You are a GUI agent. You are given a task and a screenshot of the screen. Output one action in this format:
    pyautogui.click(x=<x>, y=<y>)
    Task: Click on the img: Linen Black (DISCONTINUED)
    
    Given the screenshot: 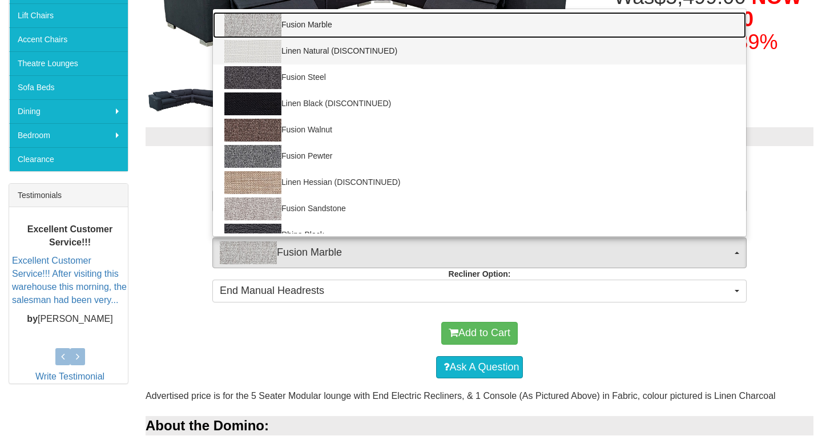 What is the action you would take?
    pyautogui.click(x=253, y=104)
    